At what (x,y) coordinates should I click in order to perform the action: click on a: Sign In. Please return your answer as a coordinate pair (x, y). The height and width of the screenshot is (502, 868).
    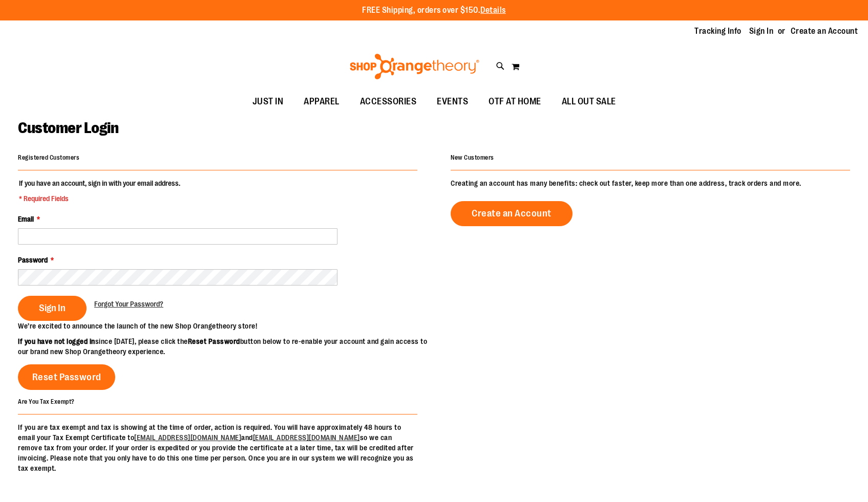
    Looking at the image, I should click on (761, 31).